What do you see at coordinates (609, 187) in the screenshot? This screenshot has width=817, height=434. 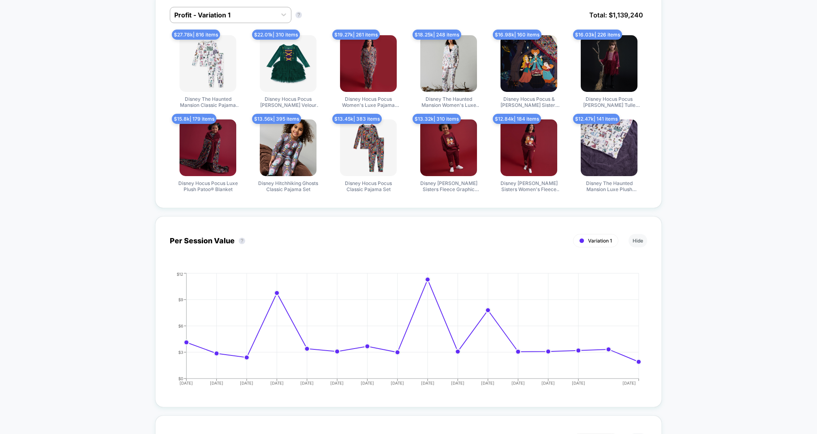 I see `span: Disney The Haunted Mansion Luxe Plush Patoo® Blanket` at bounding box center [609, 187].